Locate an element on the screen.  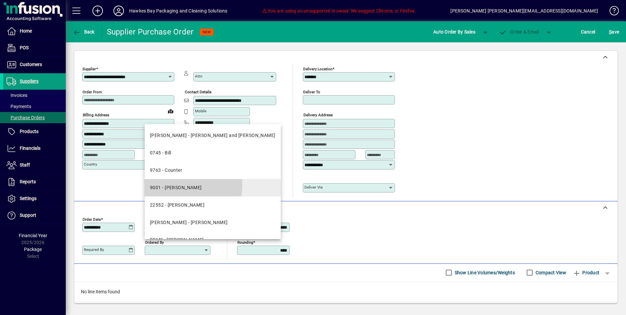
span: Suppliers is located at coordinates (29, 81).